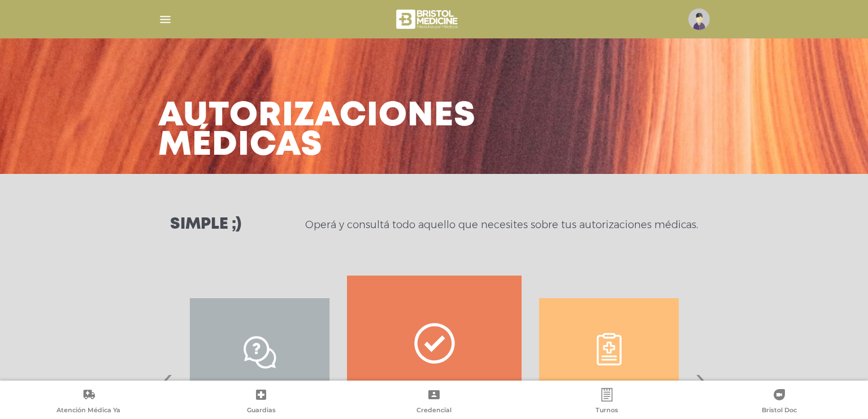 Image resolution: width=868 pixels, height=419 pixels. What do you see at coordinates (165, 19) in the screenshot?
I see `img: Cober_menu-lines-white.svg` at bounding box center [165, 19].